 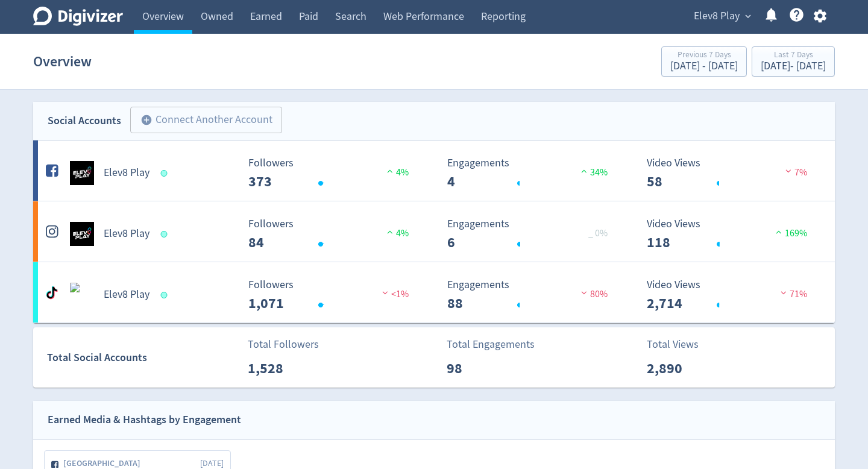 I want to click on div: Social Accounts, so click(x=85, y=121).